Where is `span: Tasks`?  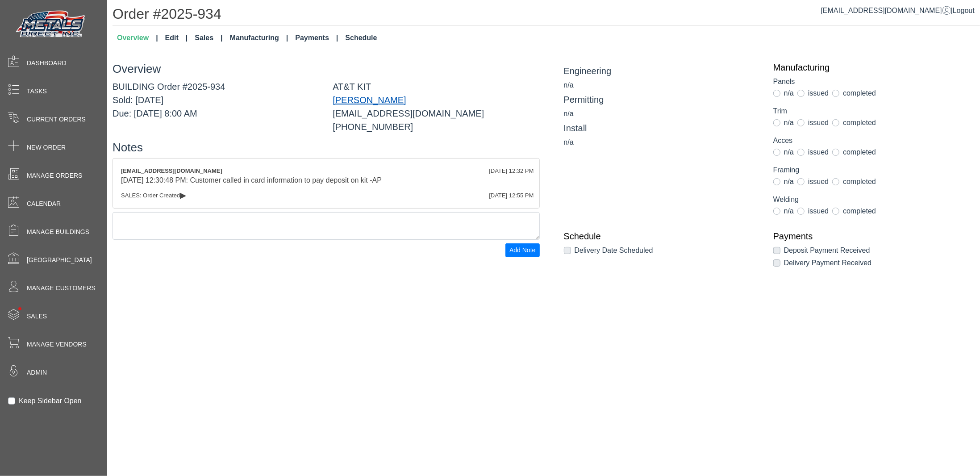 span: Tasks is located at coordinates (36, 91).